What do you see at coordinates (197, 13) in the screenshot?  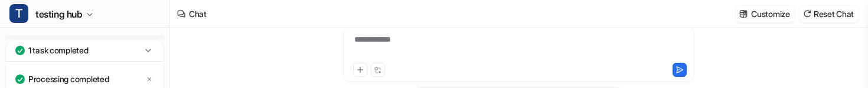 I see `div: Chat` at bounding box center [197, 13].